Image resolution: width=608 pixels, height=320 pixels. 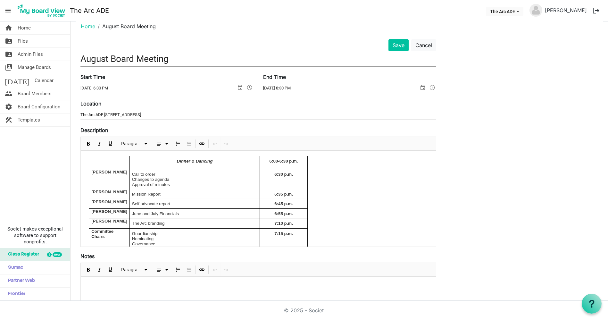 I want to click on div: Alignments, so click(x=162, y=270).